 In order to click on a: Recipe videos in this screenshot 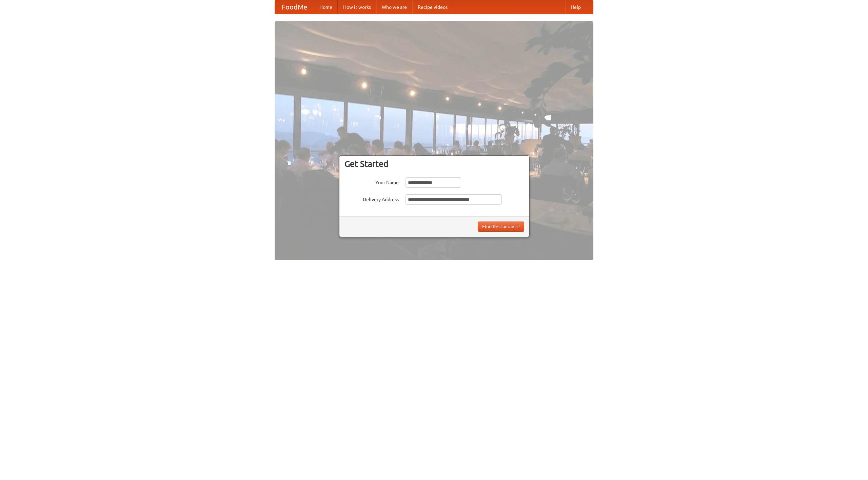, I will do `click(433, 7)`.